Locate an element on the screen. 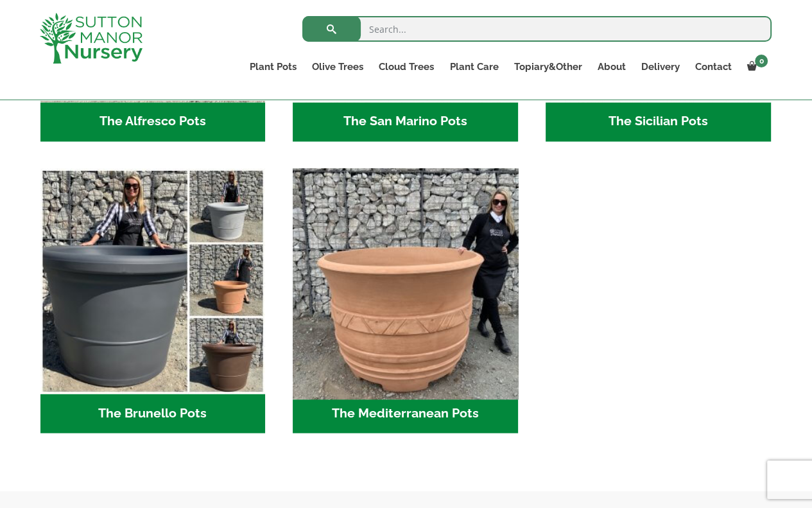  h2: The Mediterranean Pots is located at coordinates (405, 414).